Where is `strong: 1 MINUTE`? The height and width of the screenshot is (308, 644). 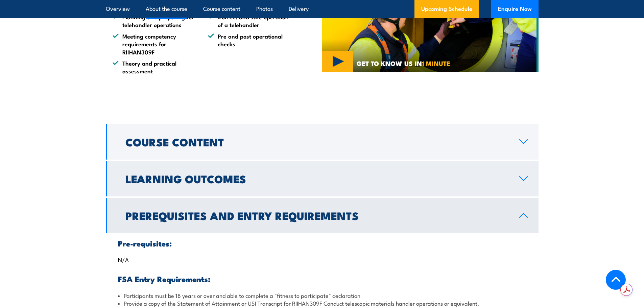
strong: 1 MINUTE is located at coordinates (436, 63).